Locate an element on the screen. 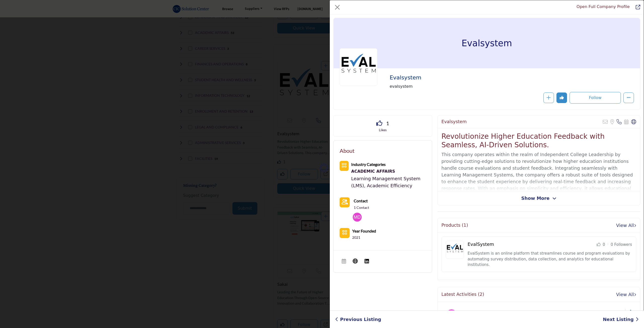 This screenshot has width=644, height=328. p: EvalSystem is an online platform that streamlines course and program evaluations by automating su... is located at coordinates (550, 259).